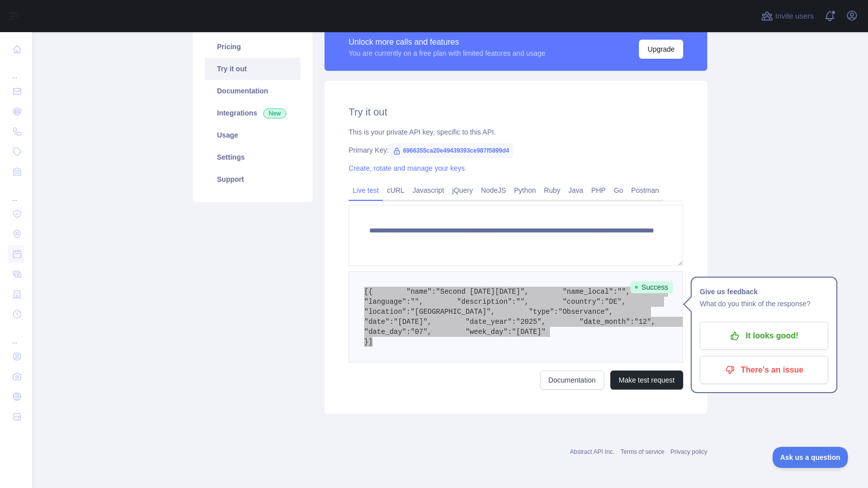 The image size is (868, 488). I want to click on a: Integrations New, so click(253, 113).